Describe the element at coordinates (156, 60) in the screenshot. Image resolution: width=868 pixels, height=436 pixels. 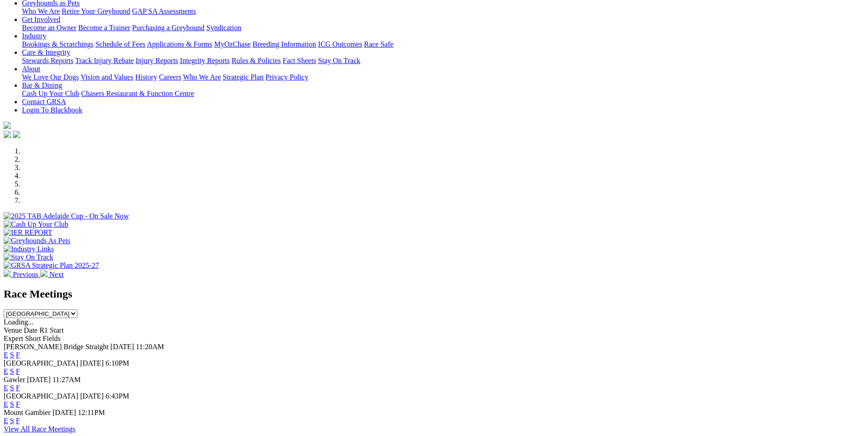
I see `a: Injury Reports` at that location.